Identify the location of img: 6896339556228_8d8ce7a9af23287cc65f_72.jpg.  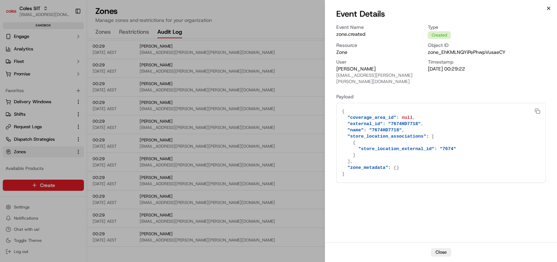
(21, 73).